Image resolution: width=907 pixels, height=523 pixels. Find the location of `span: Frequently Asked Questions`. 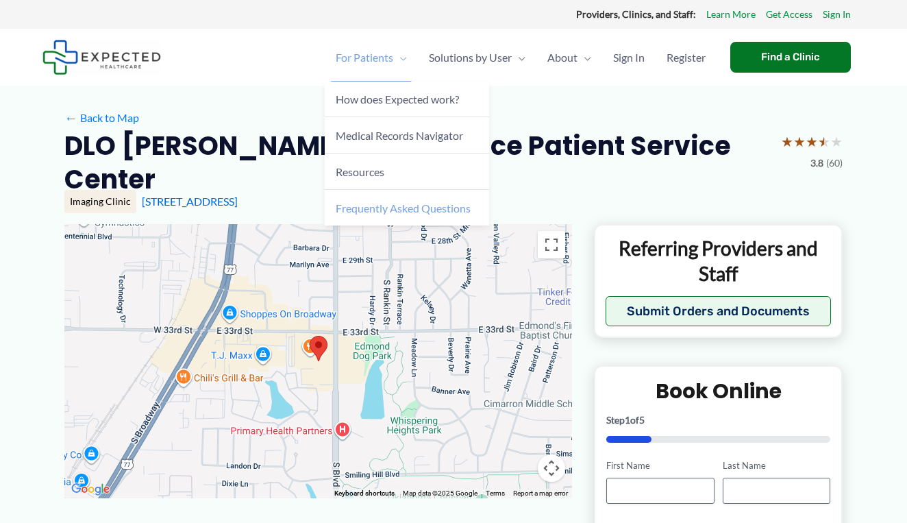

span: Frequently Asked Questions is located at coordinates (403, 208).